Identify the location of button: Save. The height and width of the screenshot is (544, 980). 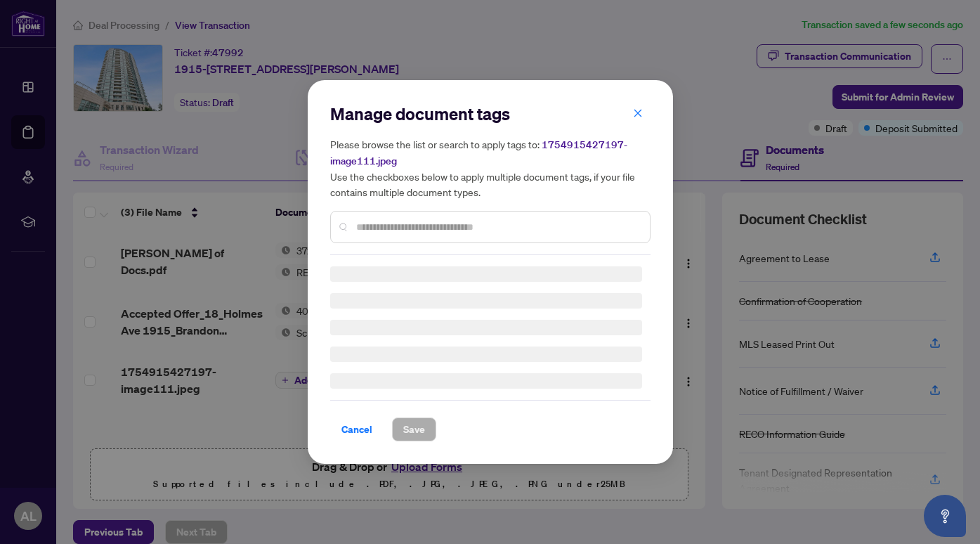
(414, 429).